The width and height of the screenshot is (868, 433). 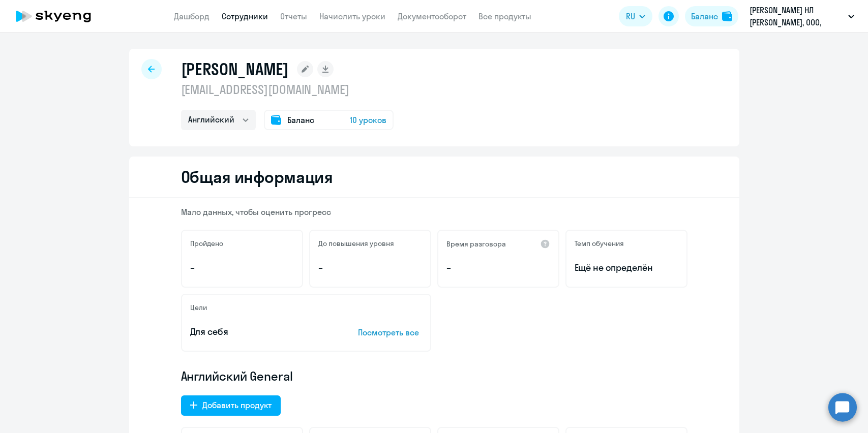 What do you see at coordinates (356, 244) in the screenshot?
I see `h5: До повышения уровня` at bounding box center [356, 244].